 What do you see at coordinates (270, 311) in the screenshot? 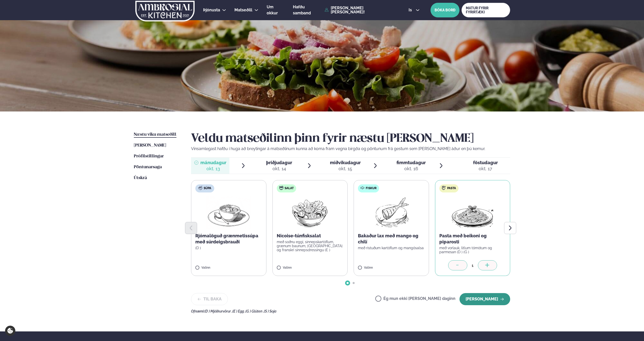
I see `span: (S ) Soja` at bounding box center [270, 311].